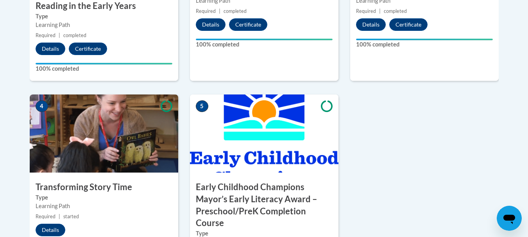 This screenshot has width=528, height=237. What do you see at coordinates (42, 106) in the screenshot?
I see `span: 4` at bounding box center [42, 106].